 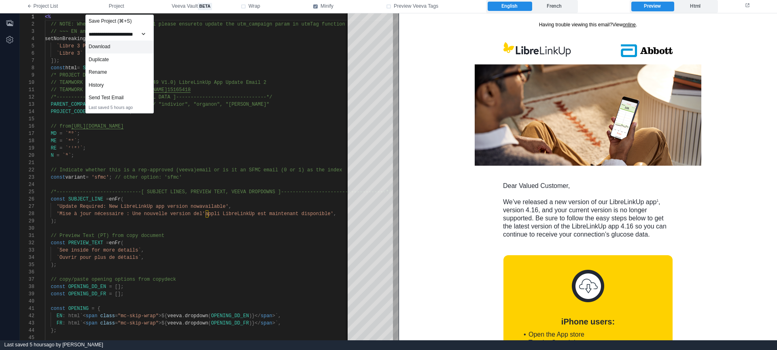 I want to click on div: iPhone users:, so click(x=189, y=308).